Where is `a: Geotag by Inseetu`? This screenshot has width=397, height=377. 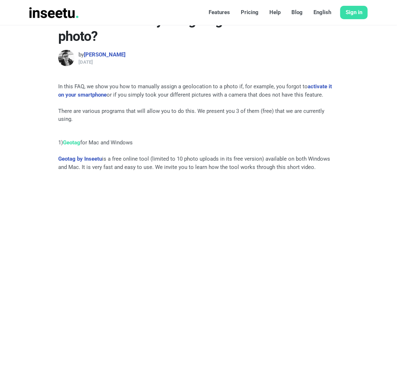
a: Geotag by Inseetu is located at coordinates (80, 159).